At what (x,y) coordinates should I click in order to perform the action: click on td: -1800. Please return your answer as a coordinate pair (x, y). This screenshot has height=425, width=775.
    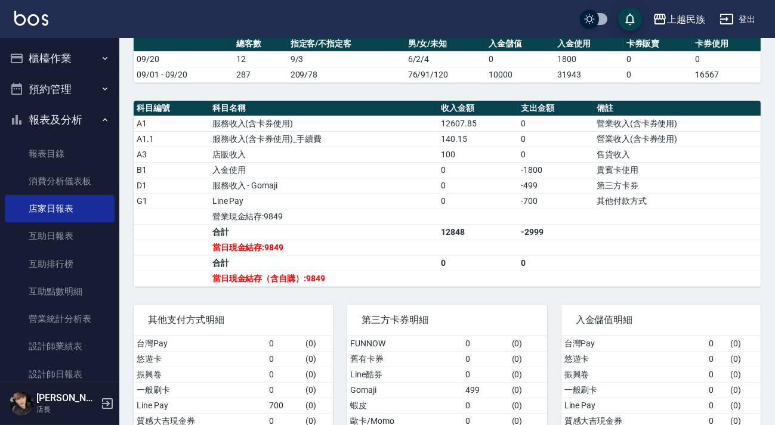
    Looking at the image, I should click on (556, 170).